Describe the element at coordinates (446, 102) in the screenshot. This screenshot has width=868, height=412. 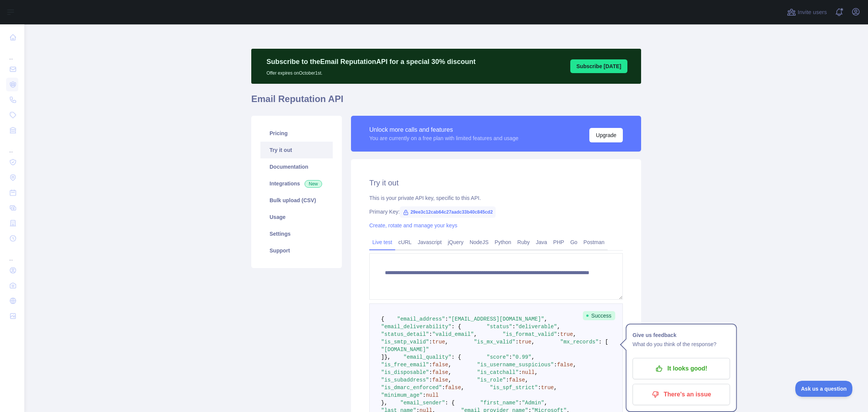
I see `h1: Email Reputation API` at that location.